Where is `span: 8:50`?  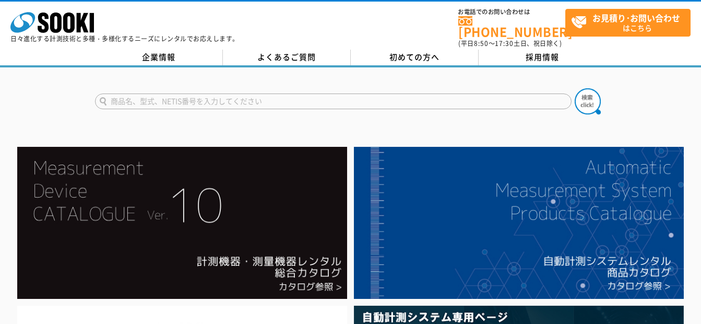
span: 8:50 is located at coordinates (481, 43).